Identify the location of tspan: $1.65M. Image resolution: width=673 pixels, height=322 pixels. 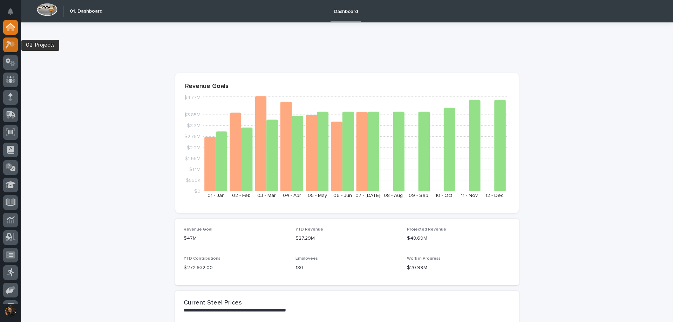
(192, 158).